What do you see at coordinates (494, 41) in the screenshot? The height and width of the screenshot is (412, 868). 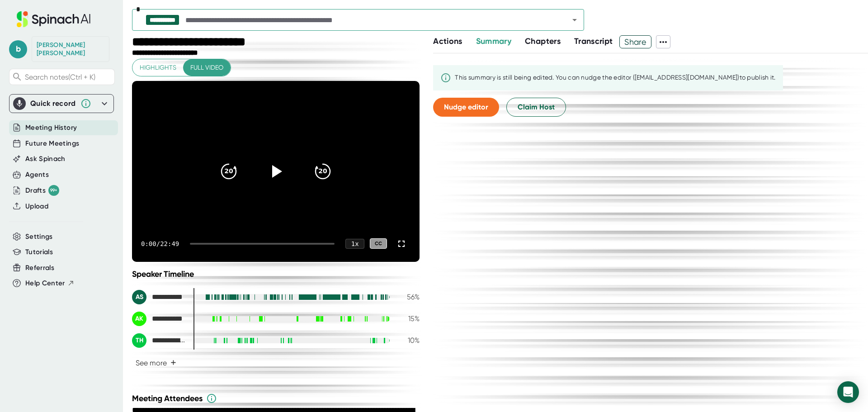 I see `span: Summary` at bounding box center [494, 41].